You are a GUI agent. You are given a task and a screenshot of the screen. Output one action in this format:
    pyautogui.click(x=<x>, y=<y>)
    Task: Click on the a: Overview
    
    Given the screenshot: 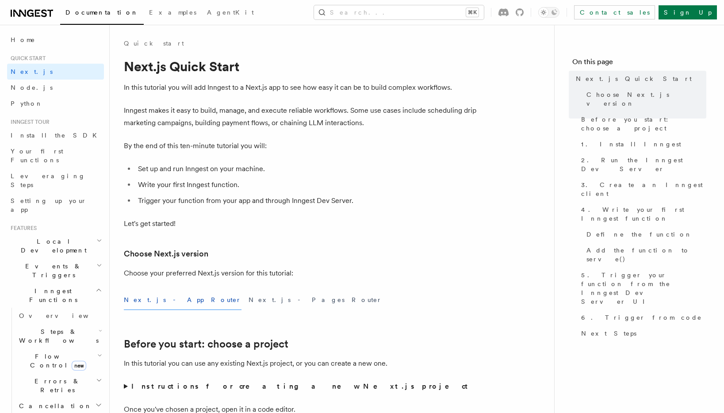 What is the action you would take?
    pyautogui.click(x=60, y=316)
    